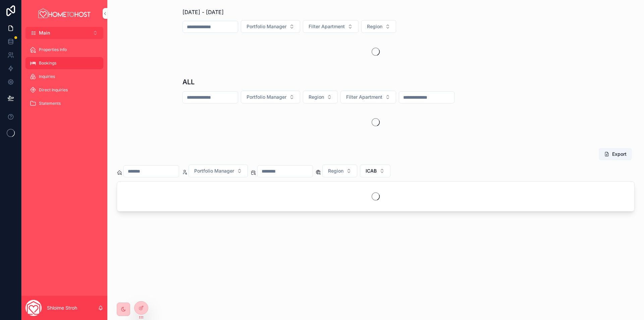 The height and width of the screenshot is (320, 644). I want to click on span: ICAB, so click(371, 171).